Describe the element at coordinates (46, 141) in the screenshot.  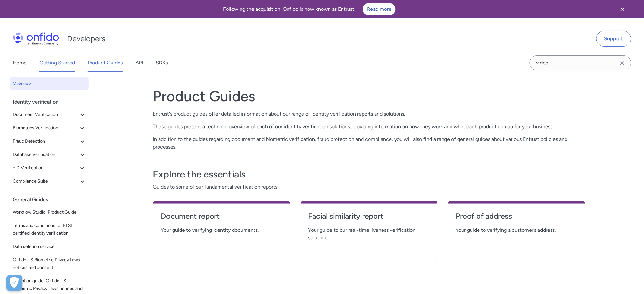
I see `span: Fraud Detection` at that location.